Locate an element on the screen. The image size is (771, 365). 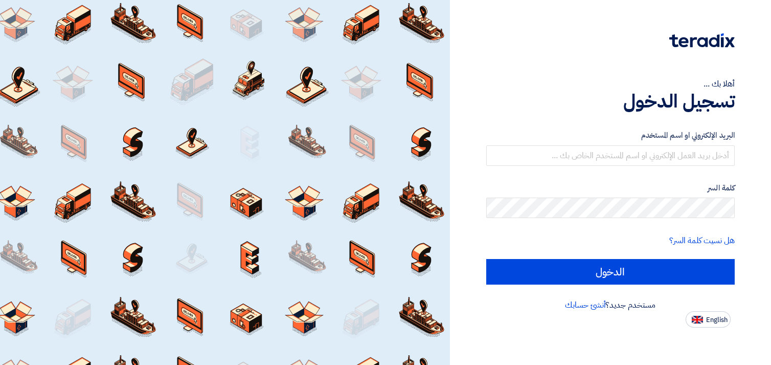
img: en-US.png is located at coordinates (698, 319).